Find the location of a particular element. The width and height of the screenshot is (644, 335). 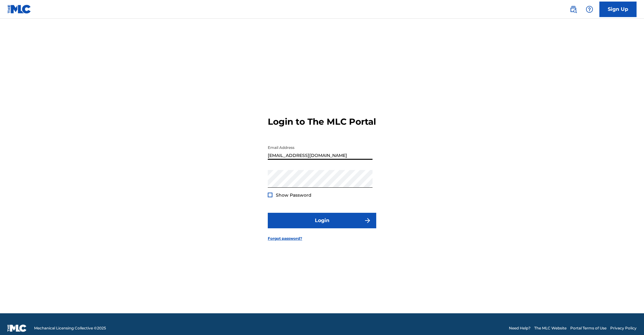

h3: Login to The MLC Portal is located at coordinates (322, 122).